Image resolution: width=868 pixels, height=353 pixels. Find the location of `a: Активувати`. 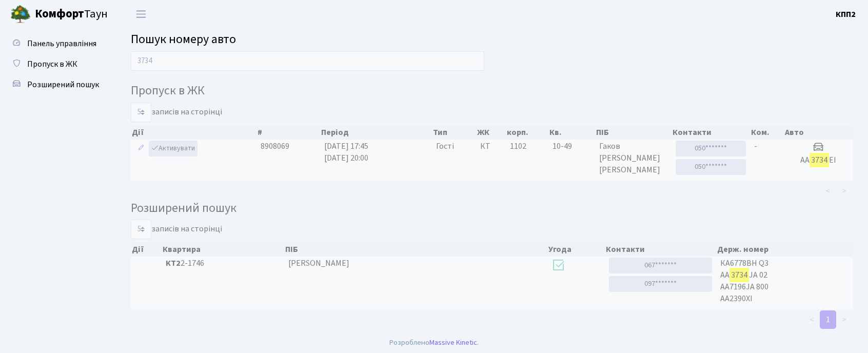

a: Активувати is located at coordinates (173, 148).